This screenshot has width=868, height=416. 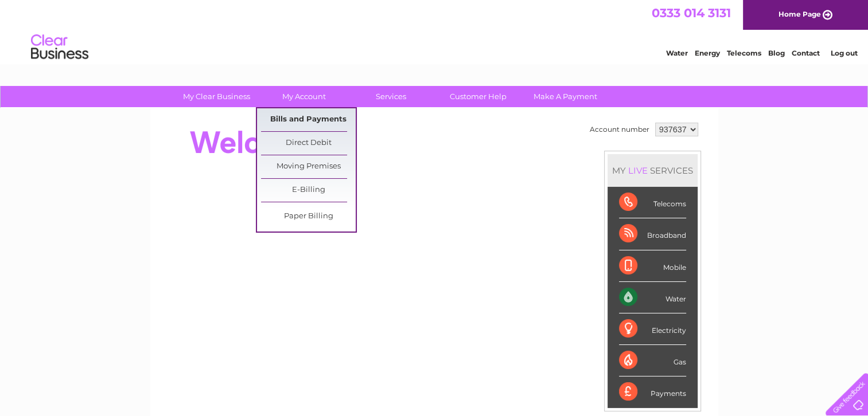 What do you see at coordinates (565, 97) in the screenshot?
I see `a: Make A Payment` at bounding box center [565, 97].